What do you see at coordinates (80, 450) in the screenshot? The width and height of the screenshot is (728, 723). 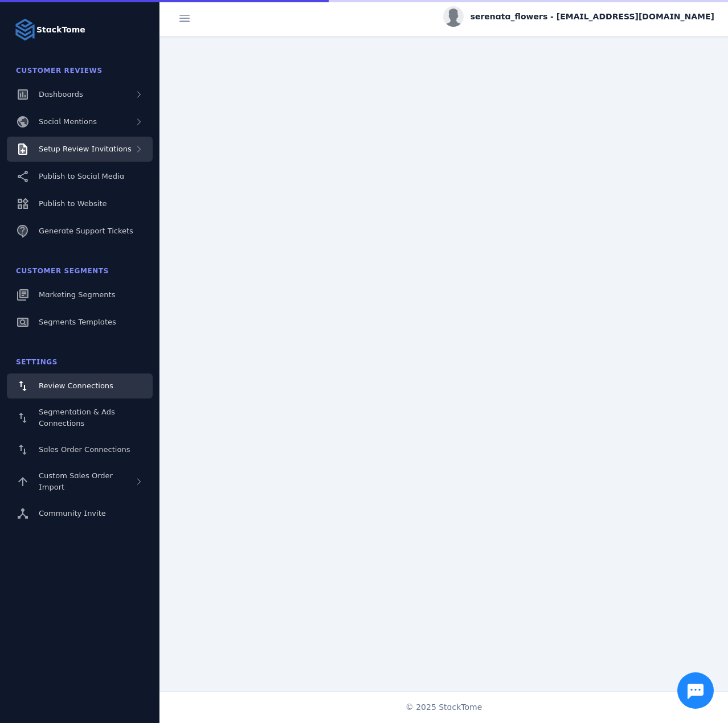 I see `a: Sales Order Connections` at bounding box center [80, 450].